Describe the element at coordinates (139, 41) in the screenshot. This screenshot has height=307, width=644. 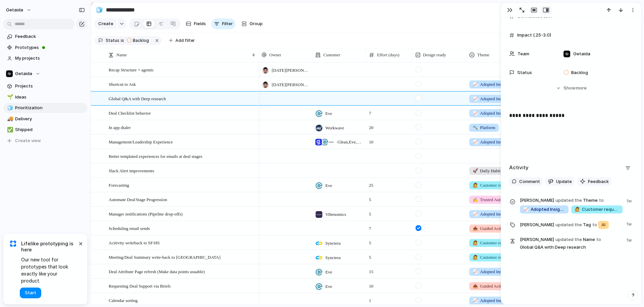
I see `button: Backlog` at that location.